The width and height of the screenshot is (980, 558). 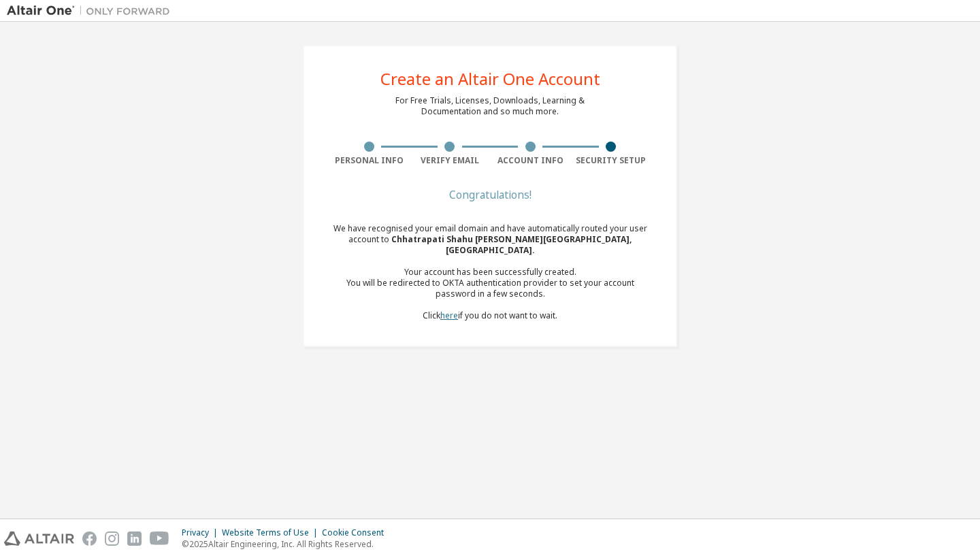 I want to click on div: We have recognised your email domain and have automatically routed your user account to Click if ..., so click(x=490, y=272).